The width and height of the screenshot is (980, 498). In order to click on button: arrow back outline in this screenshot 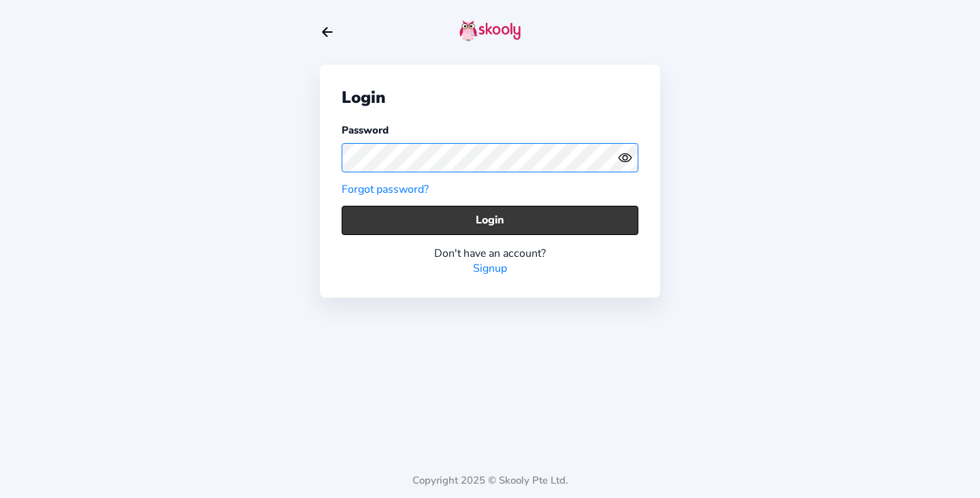, I will do `click(327, 32)`.